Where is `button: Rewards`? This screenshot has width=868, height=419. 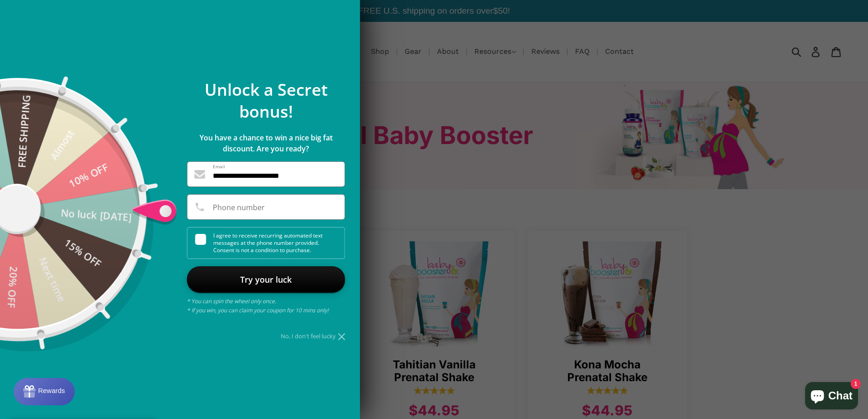 button: Rewards is located at coordinates (44, 391).